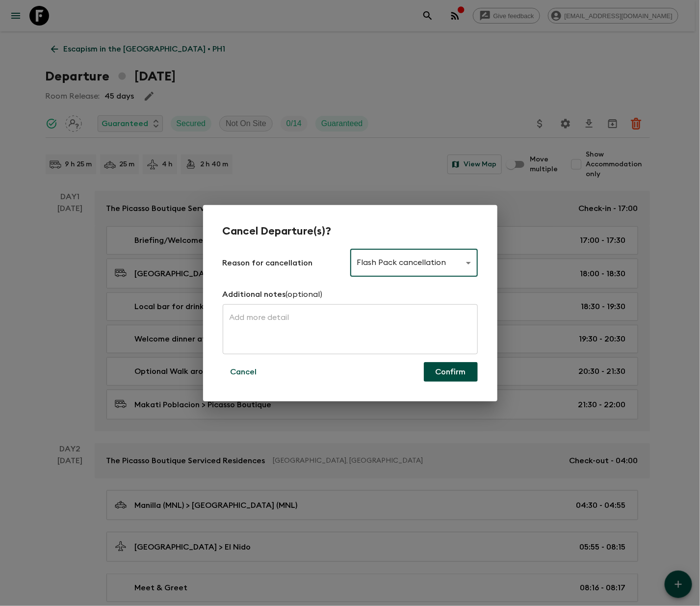  Describe the element at coordinates (244, 372) in the screenshot. I see `button: Cancel` at that location.